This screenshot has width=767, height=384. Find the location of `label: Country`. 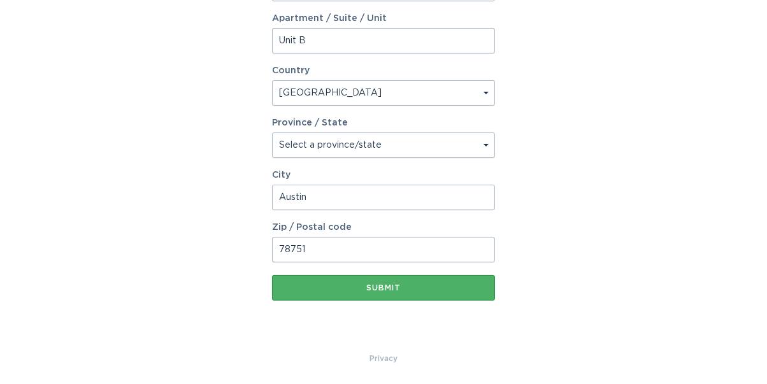

label: Country is located at coordinates (290, 71).